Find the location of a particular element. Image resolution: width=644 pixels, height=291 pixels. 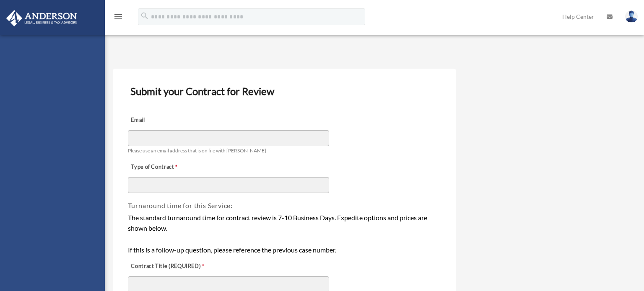

img: Anderson Advisors Platinum Portal is located at coordinates (41, 18).